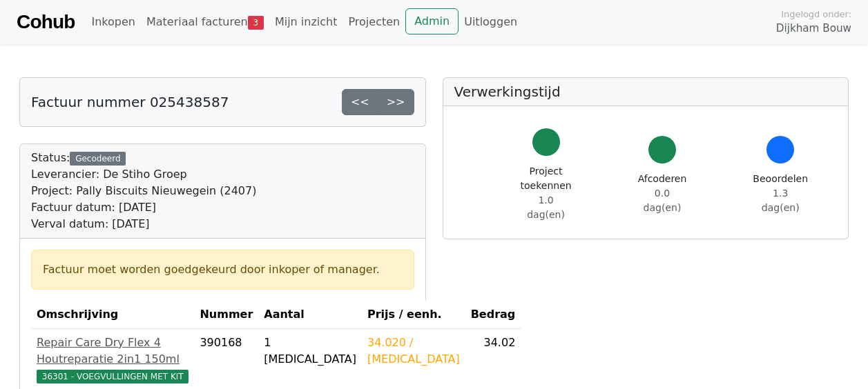 The width and height of the screenshot is (868, 389). What do you see at coordinates (547, 194) in the screenshot?
I see `div: Project toekennen` at bounding box center [547, 194].